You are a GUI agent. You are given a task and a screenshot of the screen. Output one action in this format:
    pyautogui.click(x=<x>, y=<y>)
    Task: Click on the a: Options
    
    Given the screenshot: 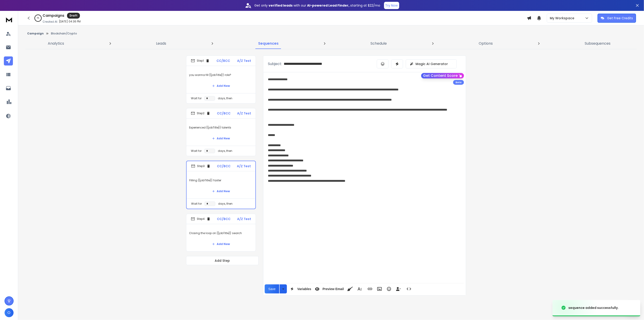 What is the action you would take?
    pyautogui.click(x=486, y=44)
    